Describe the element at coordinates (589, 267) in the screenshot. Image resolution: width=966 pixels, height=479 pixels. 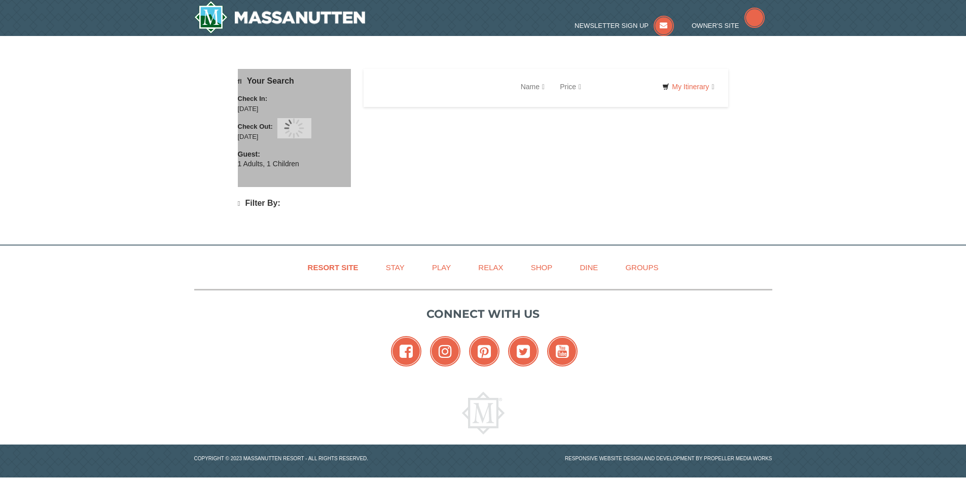
I see `a: Dine` at that location.